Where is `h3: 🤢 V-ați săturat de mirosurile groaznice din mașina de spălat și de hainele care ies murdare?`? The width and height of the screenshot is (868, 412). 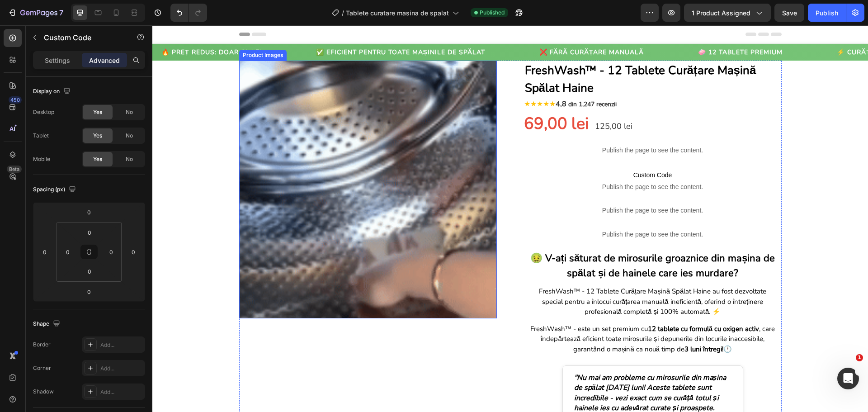 h3: 🤢 V-ați săturat de mirosurile groaznice din mașina de spălat și de hainele care ies murdare? is located at coordinates (501, 240).